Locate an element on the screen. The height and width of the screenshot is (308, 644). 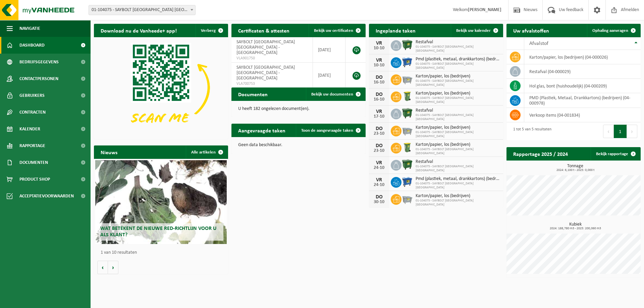
span: Bekijk uw documenten is located at coordinates (332, 94).